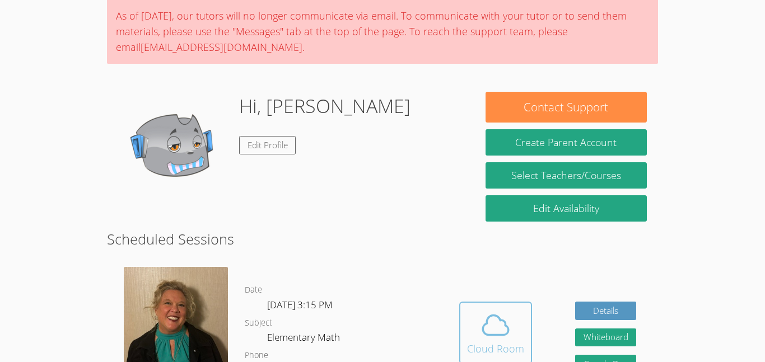 This screenshot has height=362, width=765. I want to click on button: Whiteboard, so click(606, 338).